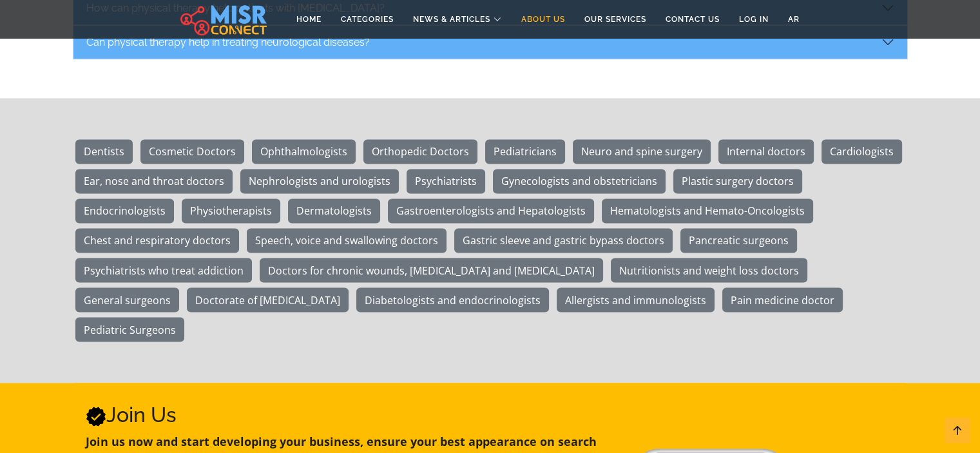 This screenshot has width=980, height=453. What do you see at coordinates (125, 211) in the screenshot?
I see `a: Endocrinologists` at bounding box center [125, 211].